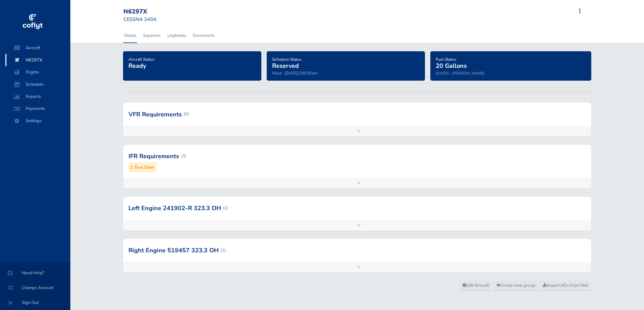  What do you see at coordinates (38, 121) in the screenshot?
I see `span: Settings` at bounding box center [38, 121].